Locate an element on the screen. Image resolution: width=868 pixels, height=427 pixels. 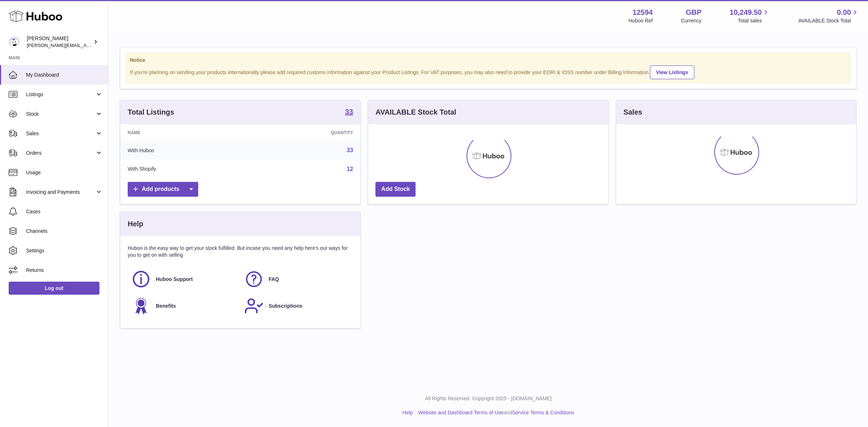
h3: Total Listings is located at coordinates (151, 112).